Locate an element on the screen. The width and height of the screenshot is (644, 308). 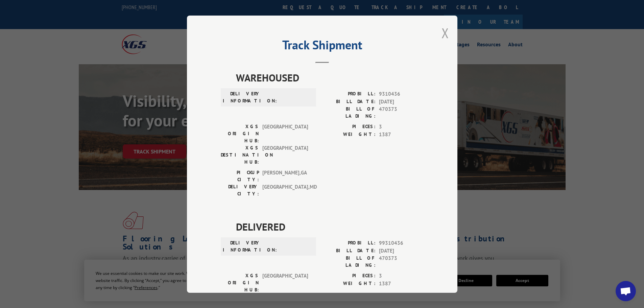
span: WAREHOUSED is located at coordinates (330, 77).